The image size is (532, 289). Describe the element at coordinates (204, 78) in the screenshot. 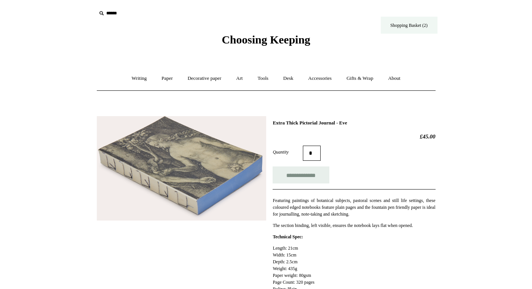

I see `a: Decorative paper` at that location.